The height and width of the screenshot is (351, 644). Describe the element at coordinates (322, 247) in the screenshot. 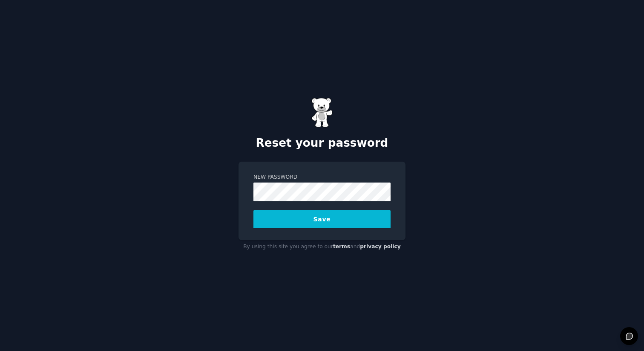

I see `div: By using this site you agree to our and` at that location.